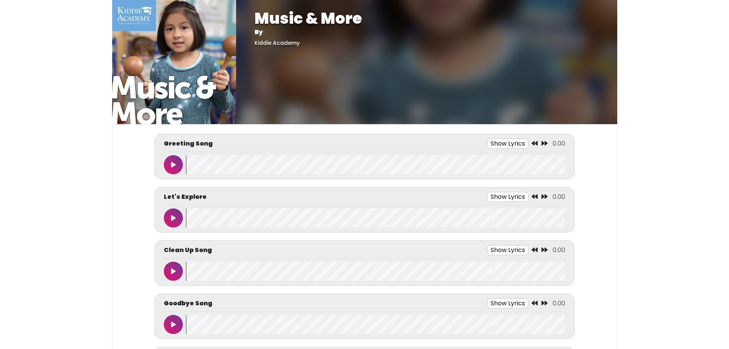 Image resolution: width=729 pixels, height=349 pixels. Describe the element at coordinates (427, 32) in the screenshot. I see `p: By` at that location.